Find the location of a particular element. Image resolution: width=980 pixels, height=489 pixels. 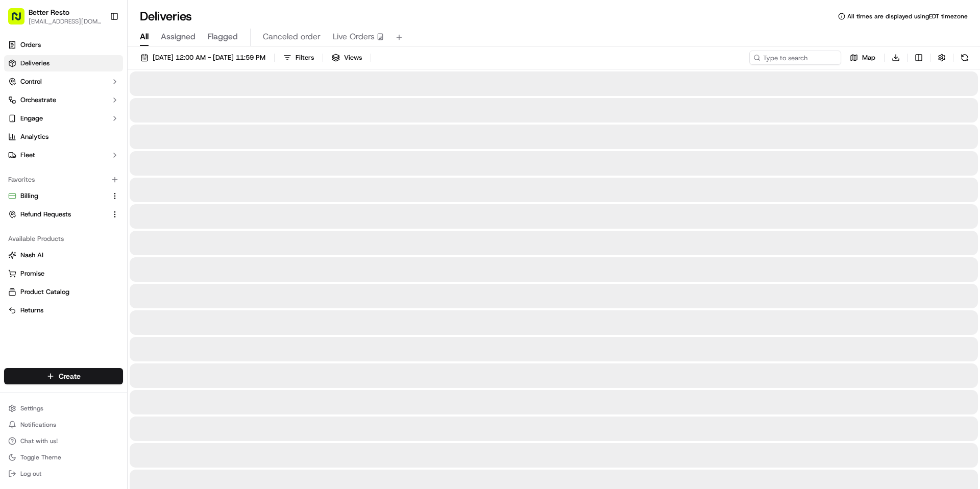

button: Returns is located at coordinates (63, 310).